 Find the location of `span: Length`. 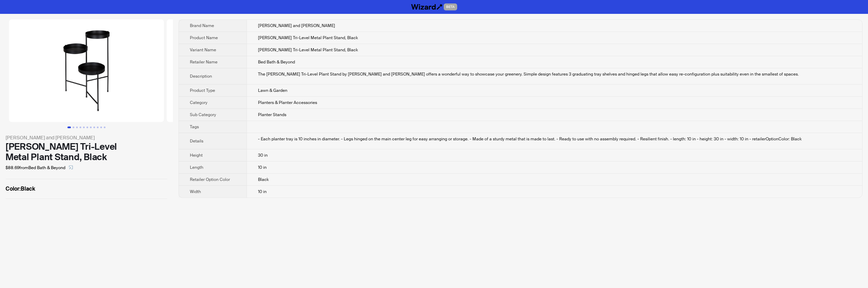

span: Length is located at coordinates (196, 167).